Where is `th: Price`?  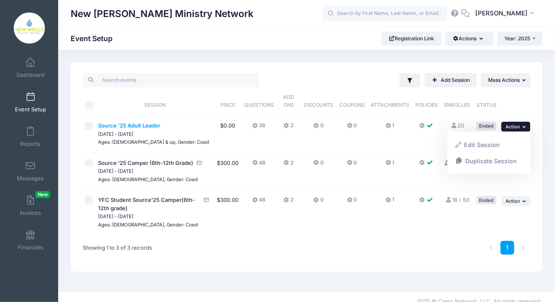
th: Price is located at coordinates (227, 101).